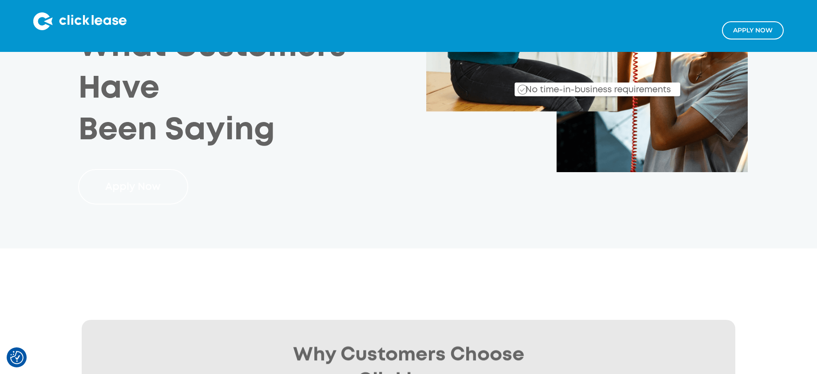  What do you see at coordinates (522, 90) in the screenshot?
I see `img: Checkmark_callout` at bounding box center [522, 90].